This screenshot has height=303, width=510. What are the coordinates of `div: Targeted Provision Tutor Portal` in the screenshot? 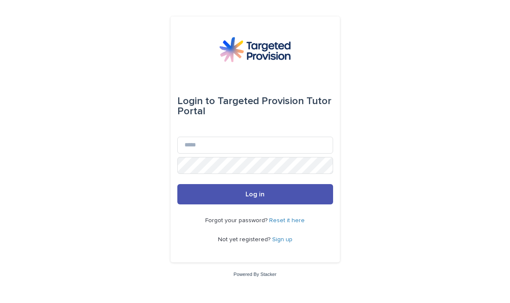 It's located at (255, 106).